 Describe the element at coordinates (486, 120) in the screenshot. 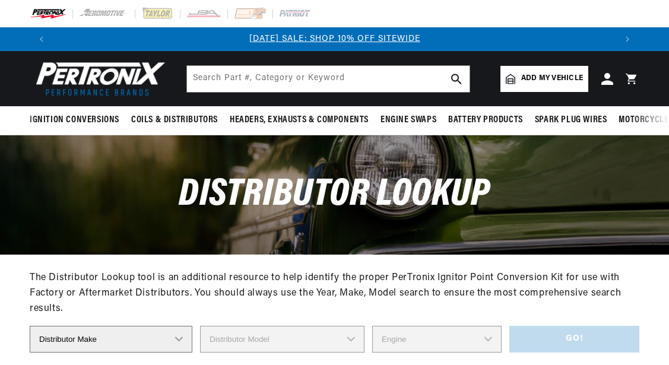

I see `span: Battery Products` at that location.